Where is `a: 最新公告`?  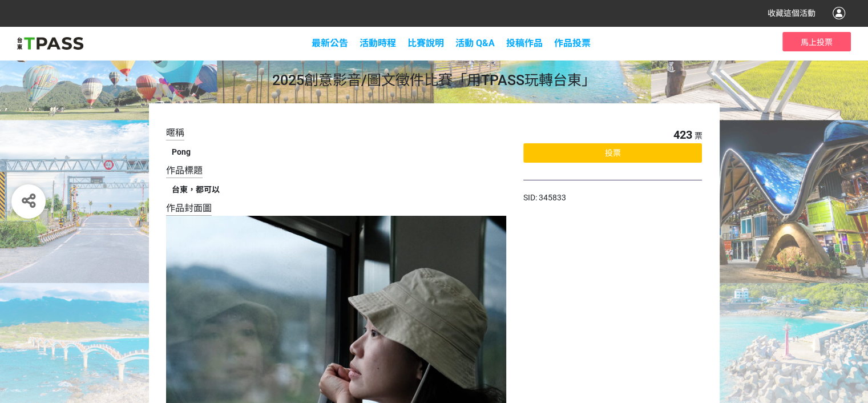
a: 最新公告 is located at coordinates (330, 43).